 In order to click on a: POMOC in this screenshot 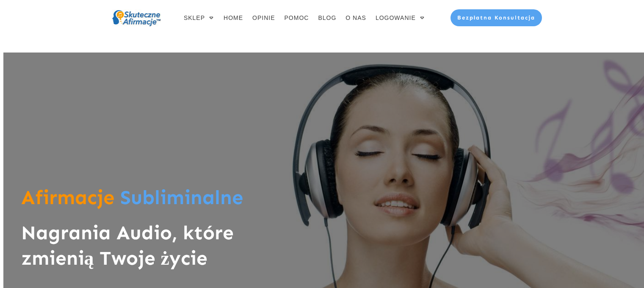, I will do `click(297, 18)`.